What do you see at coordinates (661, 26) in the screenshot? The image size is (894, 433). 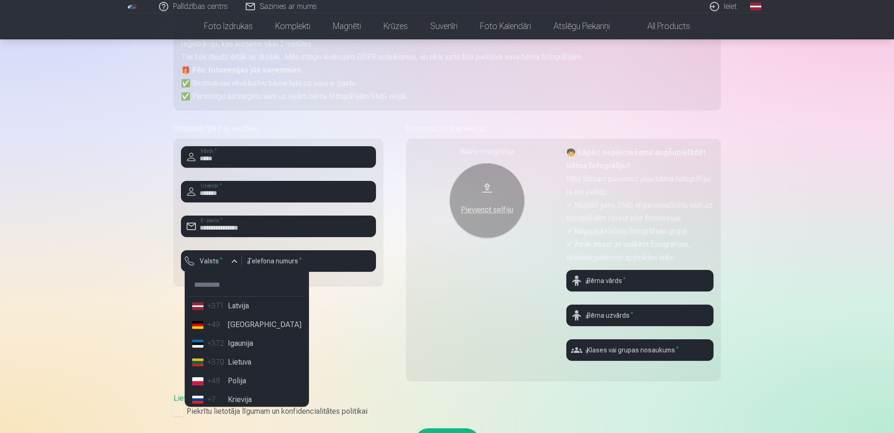 I see `a: All products` at bounding box center [661, 26].